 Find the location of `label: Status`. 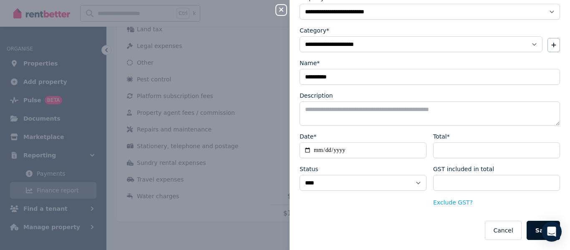

label: Status is located at coordinates (309, 169).